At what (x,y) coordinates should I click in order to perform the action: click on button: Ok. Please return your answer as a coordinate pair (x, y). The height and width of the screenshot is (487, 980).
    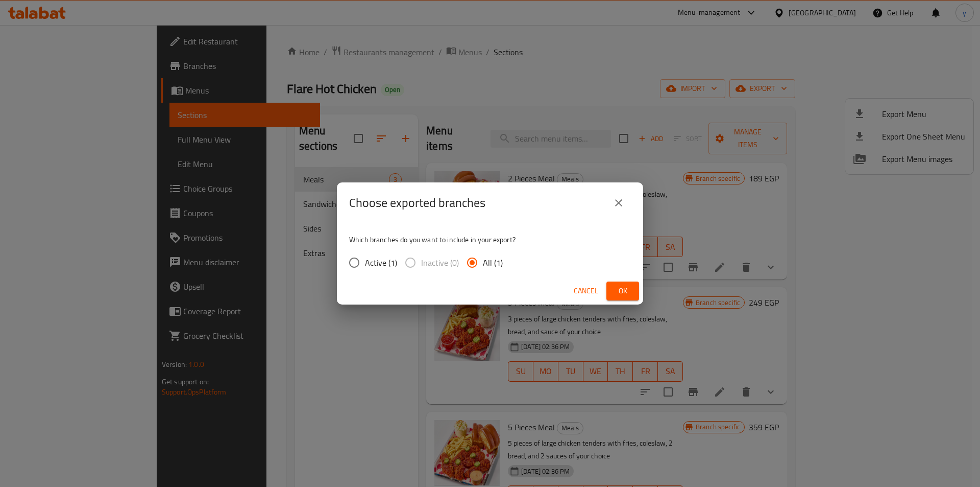
    Looking at the image, I should click on (623, 291).